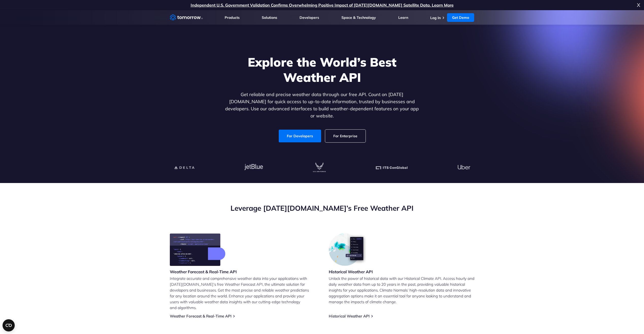  What do you see at coordinates (200, 316) in the screenshot?
I see `a: Weather Forecast & Real-Time API` at bounding box center [200, 316].